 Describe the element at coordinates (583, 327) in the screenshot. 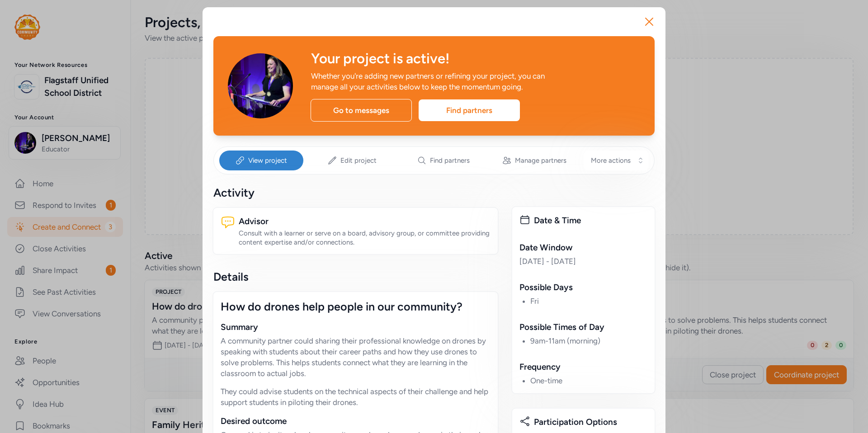

I see `div: Possible Times of Day` at that location.